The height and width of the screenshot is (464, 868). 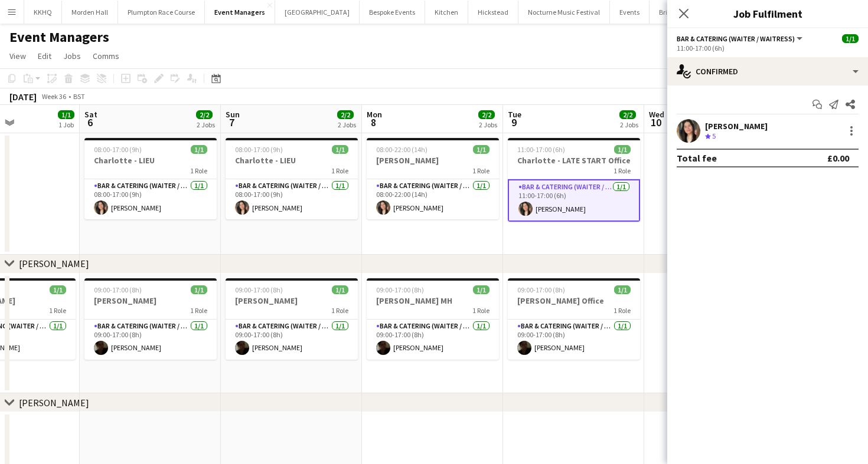 What do you see at coordinates (735, 38) in the screenshot?
I see `span: Bar & Catering (Waiter / waitress)` at bounding box center [735, 38].